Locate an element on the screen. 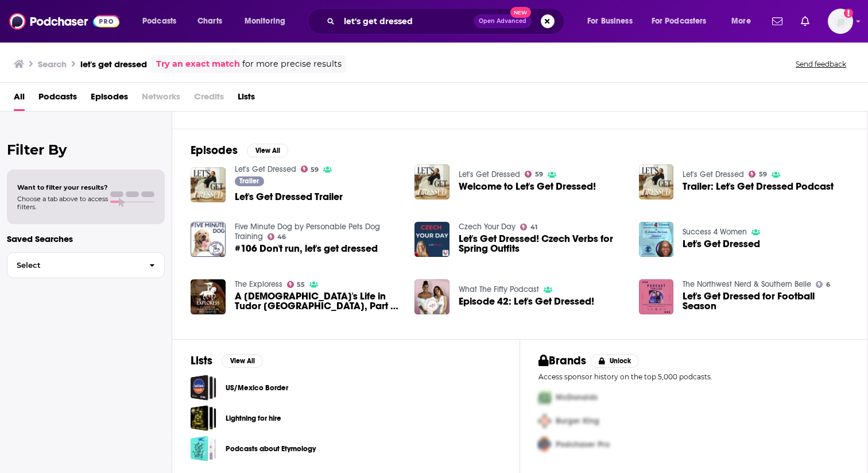  p: Saved Searches is located at coordinates (85, 238).